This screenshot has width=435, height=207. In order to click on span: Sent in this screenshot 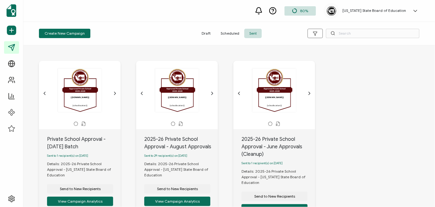, I will do `click(253, 33)`.